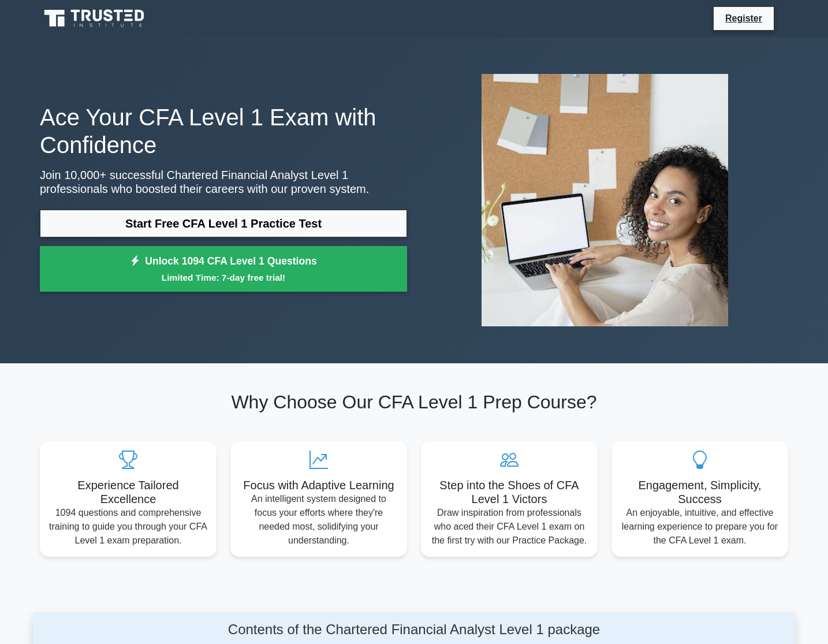 This screenshot has height=644, width=828. I want to click on p: An enjoyable, intuitive, and effective learning experience to prepare you for the CFA Level 1 exam., so click(700, 527).